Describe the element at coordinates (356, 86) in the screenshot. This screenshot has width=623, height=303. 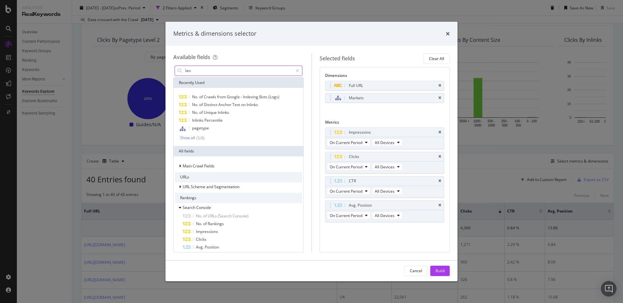
I see `div: Full URL` at that location.